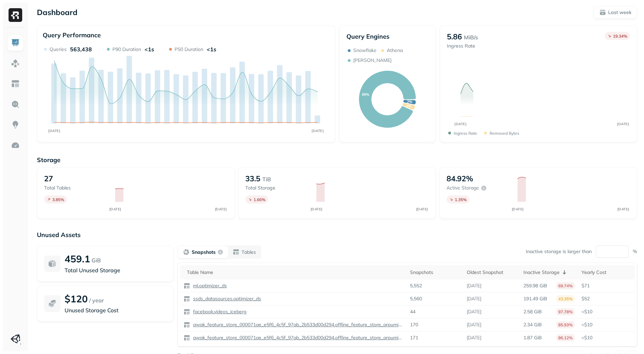 The width and height of the screenshot is (644, 354). Describe the element at coordinates (226, 298) in the screenshot. I see `a: ssds_datasources.optimizer_ds` at that location.